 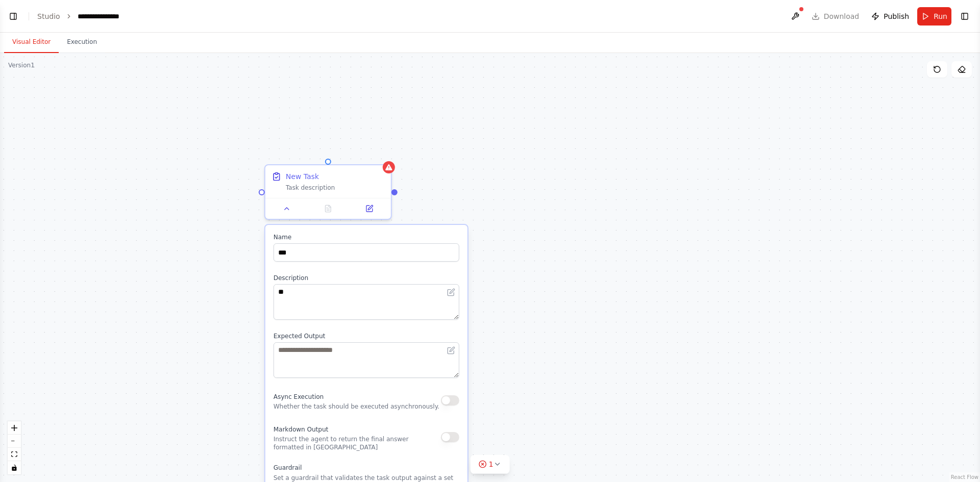 What do you see at coordinates (82, 42) in the screenshot?
I see `button: Execution` at bounding box center [82, 42].